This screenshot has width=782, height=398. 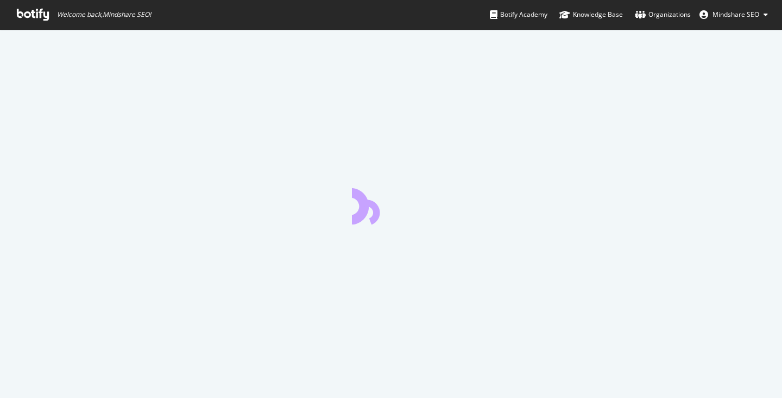 I want to click on div: Knowledge Base, so click(x=591, y=15).